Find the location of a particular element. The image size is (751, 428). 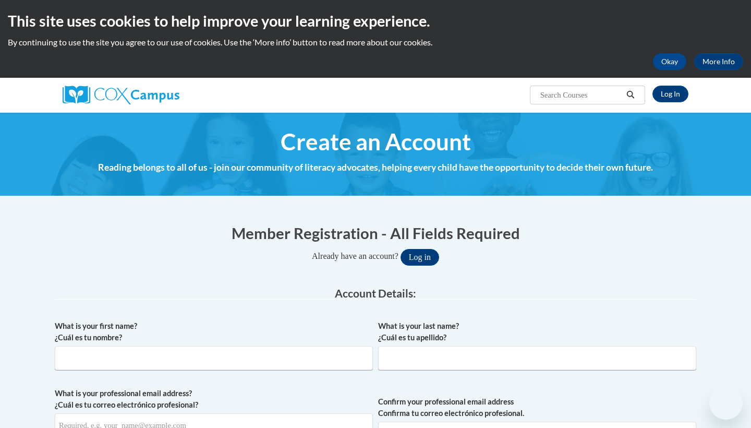

a: More Info is located at coordinates (719, 62).